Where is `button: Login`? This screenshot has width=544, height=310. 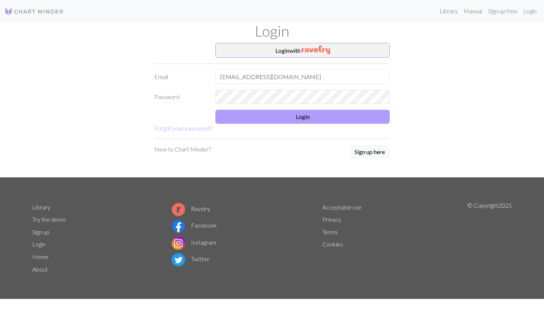 button: Login is located at coordinates (302, 117).